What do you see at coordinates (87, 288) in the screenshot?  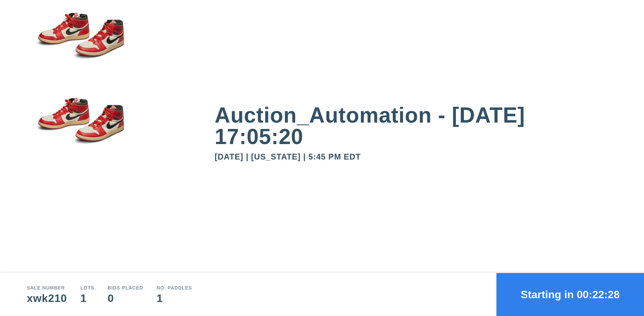 I see `div: Lots` at bounding box center [87, 288].